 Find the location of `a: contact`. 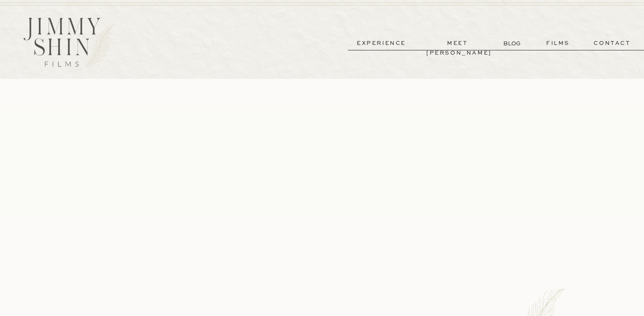

a: contact is located at coordinates (611, 43).